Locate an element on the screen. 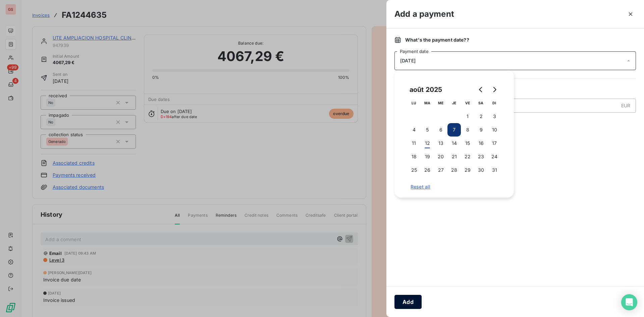  th: lundi is located at coordinates (414, 103).